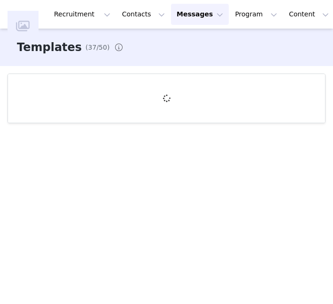  I want to click on button: Recruitment, so click(82, 14).